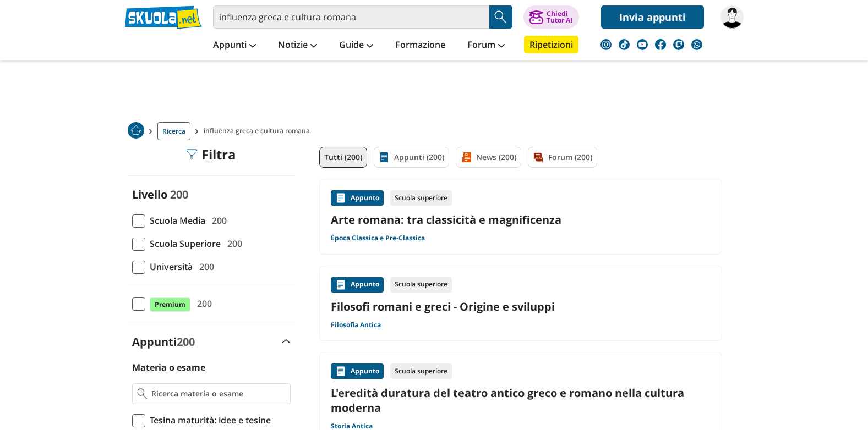 Image resolution: width=868 pixels, height=430 pixels. What do you see at coordinates (653, 17) in the screenshot?
I see `a: Invia appunti` at bounding box center [653, 17].